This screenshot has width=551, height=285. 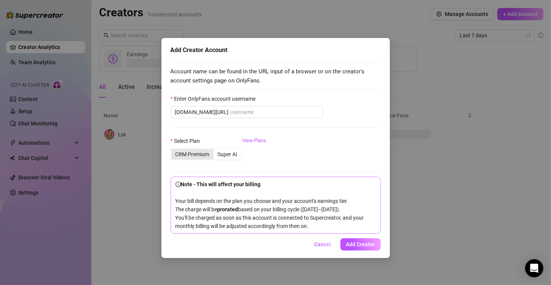 What do you see at coordinates (228, 154) in the screenshot?
I see `div: Super AI` at bounding box center [228, 154].